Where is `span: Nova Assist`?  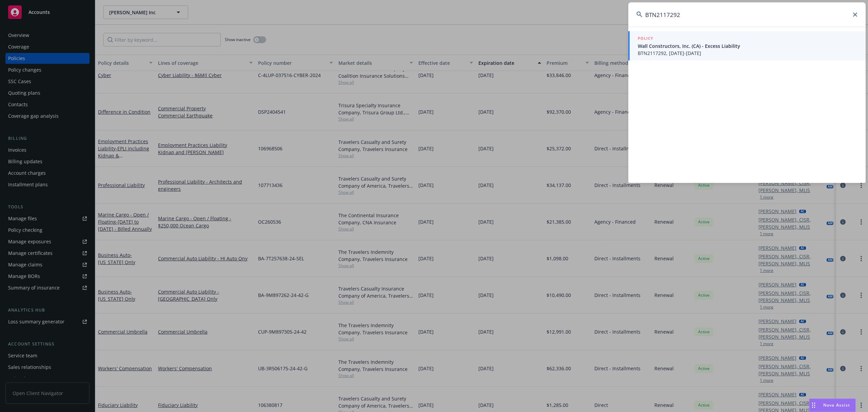
span: Nova Assist is located at coordinates (836, 405).